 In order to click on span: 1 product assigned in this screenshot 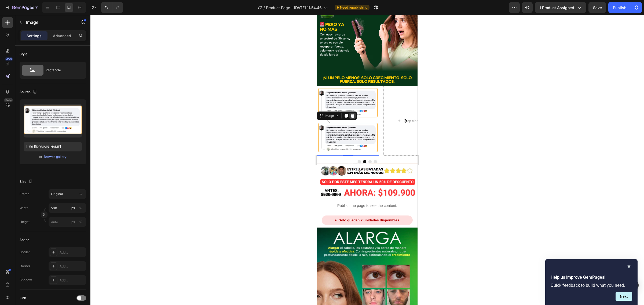, I will do `click(557, 7)`.